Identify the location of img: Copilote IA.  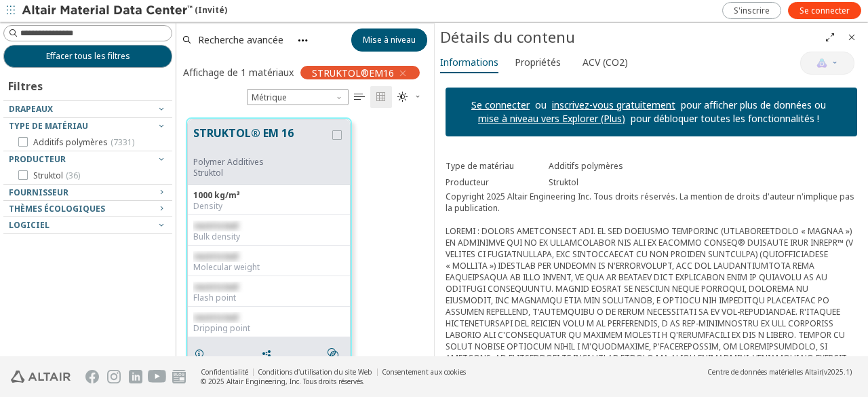
(821, 63).